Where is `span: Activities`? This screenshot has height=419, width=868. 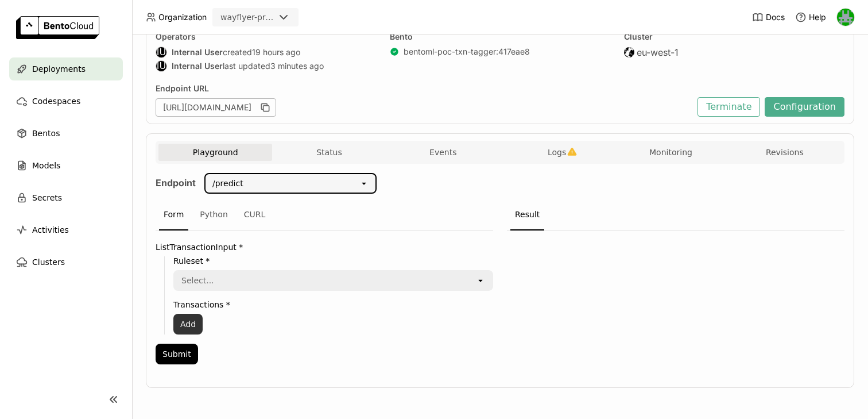
span: Activities is located at coordinates (50, 230).